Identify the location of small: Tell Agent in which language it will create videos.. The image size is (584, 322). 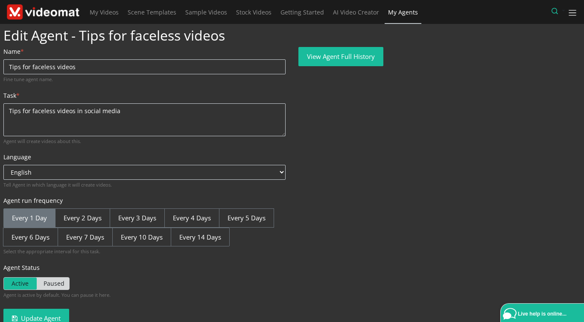
(144, 185).